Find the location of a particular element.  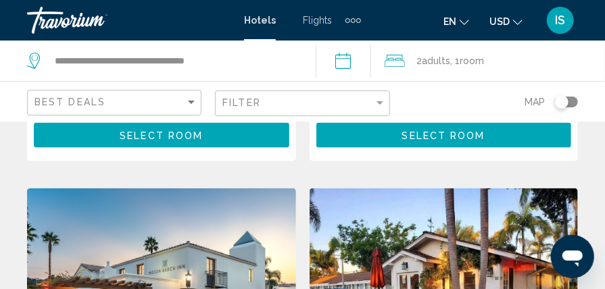

span: USD is located at coordinates (499, 22).